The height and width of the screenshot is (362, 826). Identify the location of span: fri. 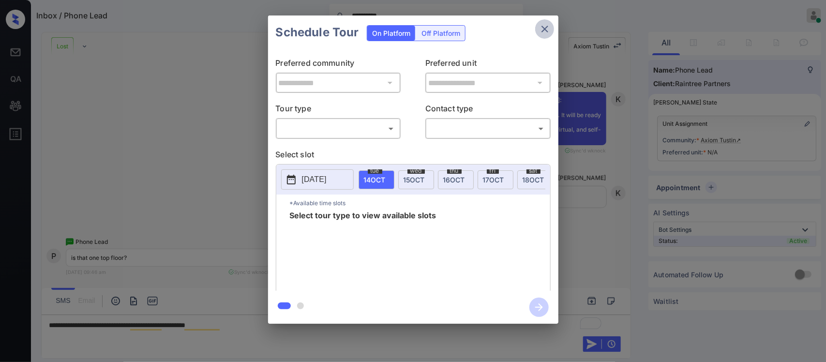
(493, 171).